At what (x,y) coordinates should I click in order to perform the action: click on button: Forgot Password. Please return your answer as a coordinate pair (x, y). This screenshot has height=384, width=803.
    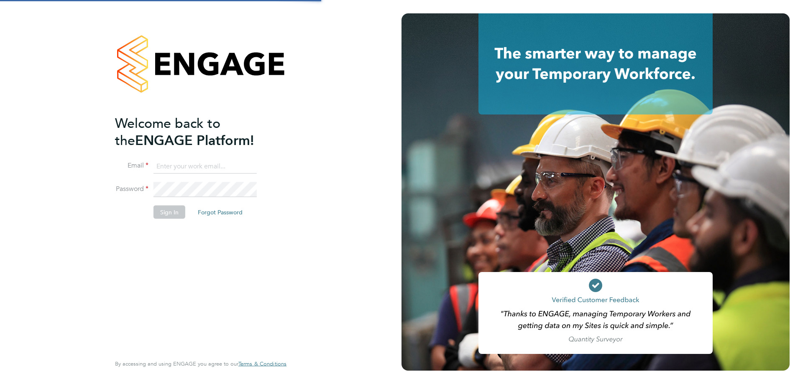
    Looking at the image, I should click on (220, 212).